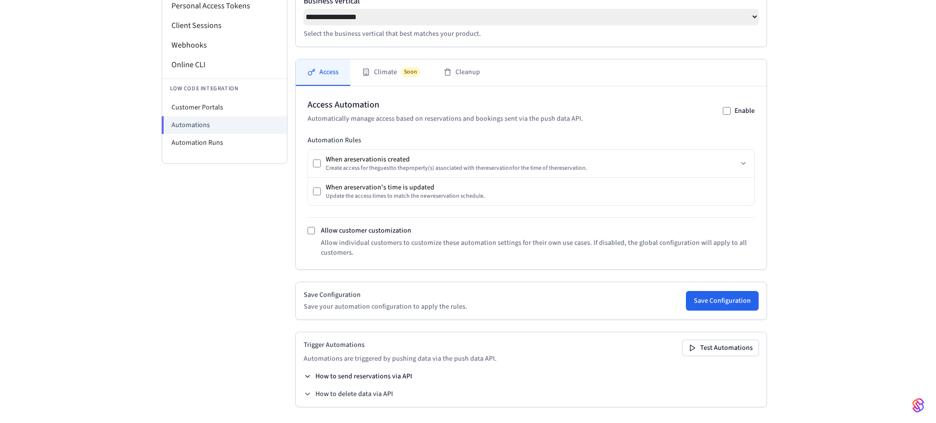 The width and height of the screenshot is (936, 423). I want to click on p: Select the business vertical that best matches your product., so click(531, 34).